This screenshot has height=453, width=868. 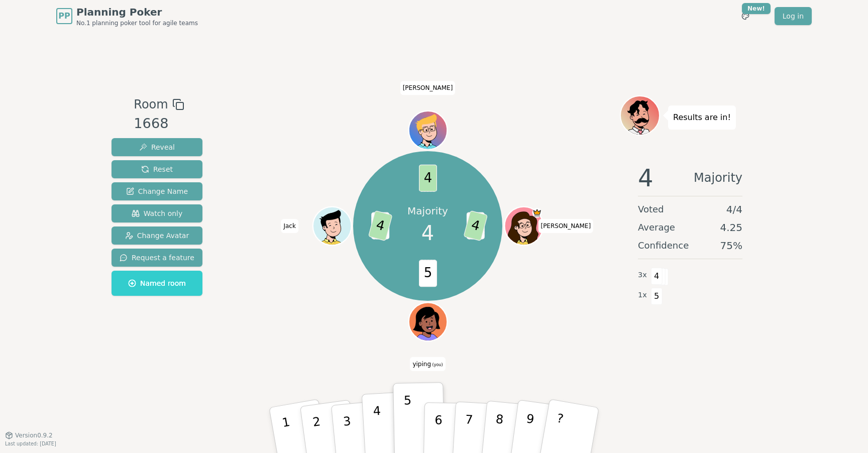 I want to click on p: Majority, so click(x=427, y=211).